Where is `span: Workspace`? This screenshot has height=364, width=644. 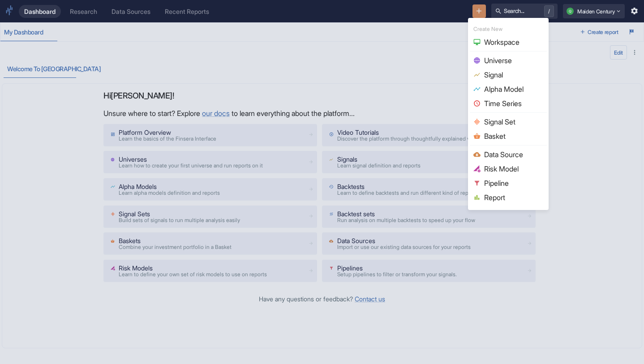 span: Workspace is located at coordinates (514, 42).